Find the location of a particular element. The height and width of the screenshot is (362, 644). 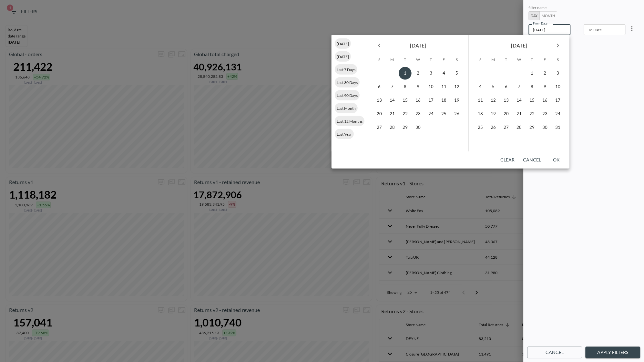

div: 2025-04-01 is located at coordinates (584, 20).